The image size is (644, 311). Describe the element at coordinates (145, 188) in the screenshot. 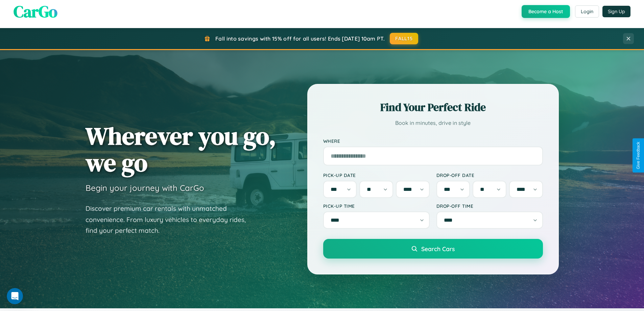

I see `h3: Begin your journey with CarGo` at that location.